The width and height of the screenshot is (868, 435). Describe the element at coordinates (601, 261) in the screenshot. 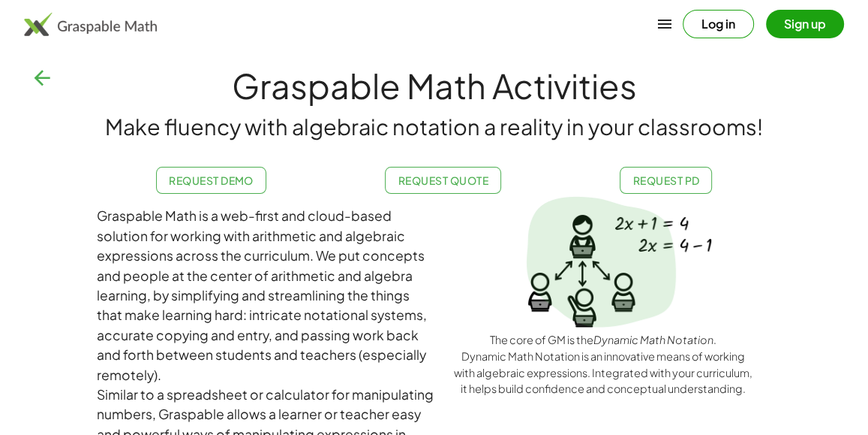

I see `img: Spotlight` at that location.